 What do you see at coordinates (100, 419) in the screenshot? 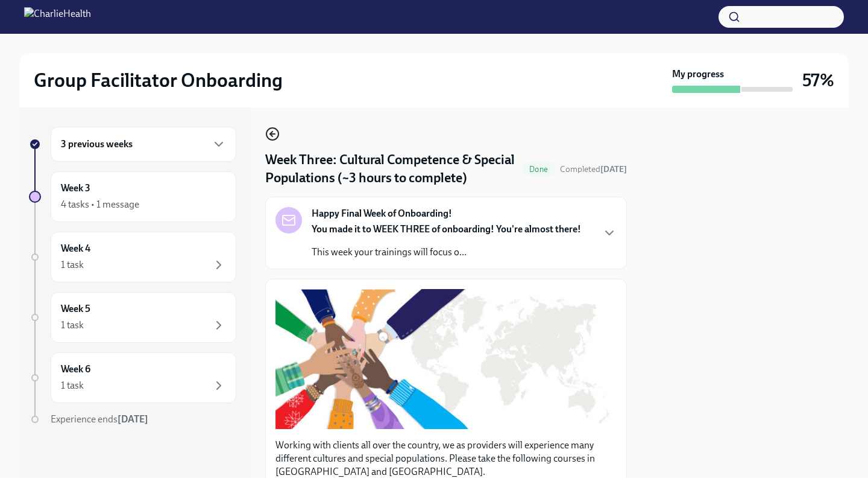
I see `span: Experience ends` at bounding box center [100, 419].